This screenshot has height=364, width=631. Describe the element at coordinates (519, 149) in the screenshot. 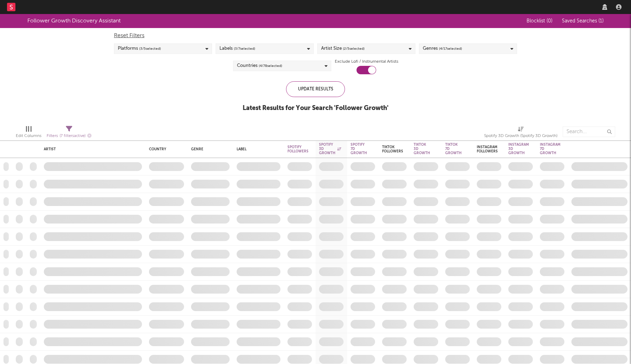

I see `div: Instagram 3D Growth` at that location.